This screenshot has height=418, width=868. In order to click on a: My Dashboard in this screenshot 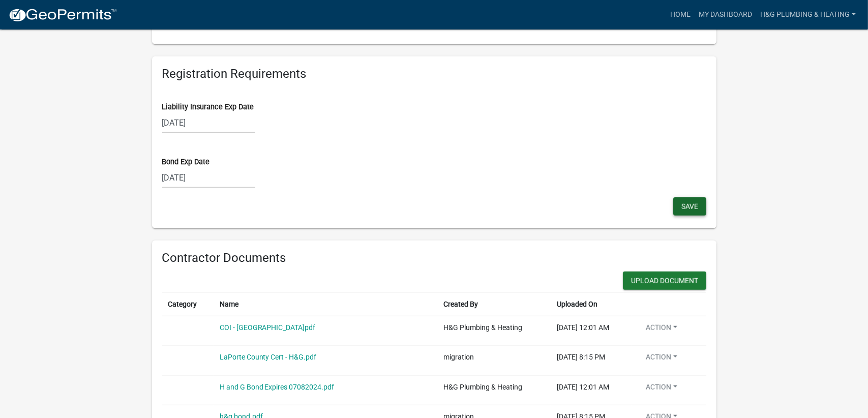, I will do `click(725, 14)`.